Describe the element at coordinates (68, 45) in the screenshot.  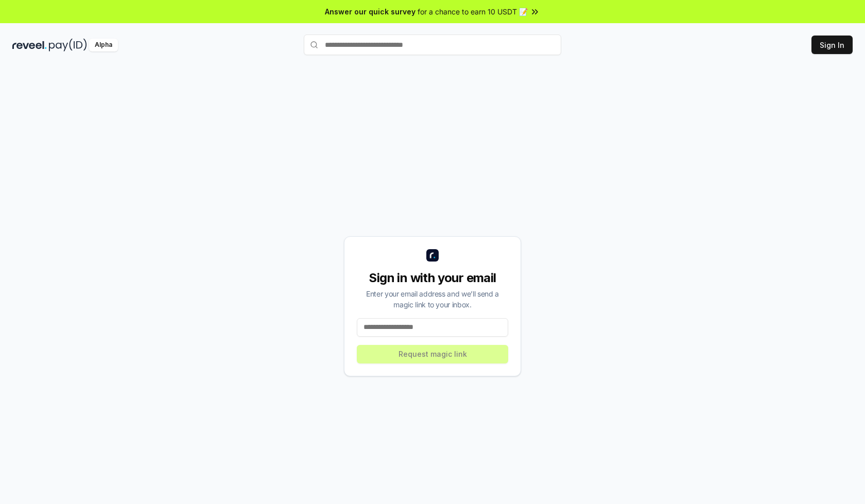
I see `img: pay_id` at that location.